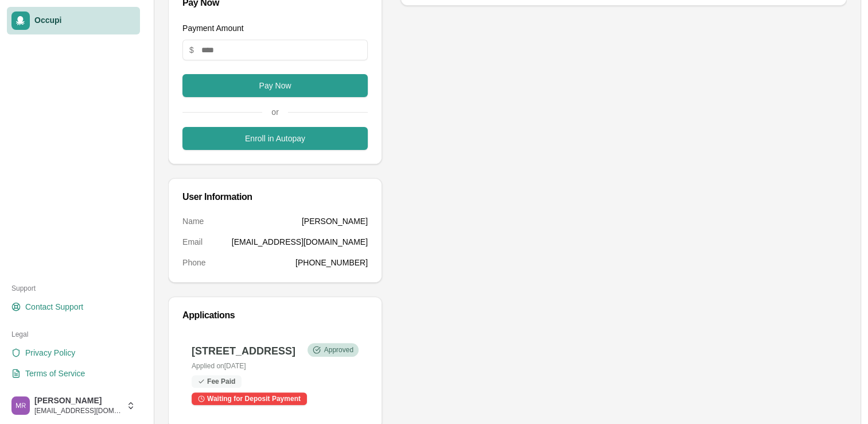 The height and width of the screenshot is (424, 868). Describe the element at coordinates (213, 28) in the screenshot. I see `label: Payment Amount` at that location.